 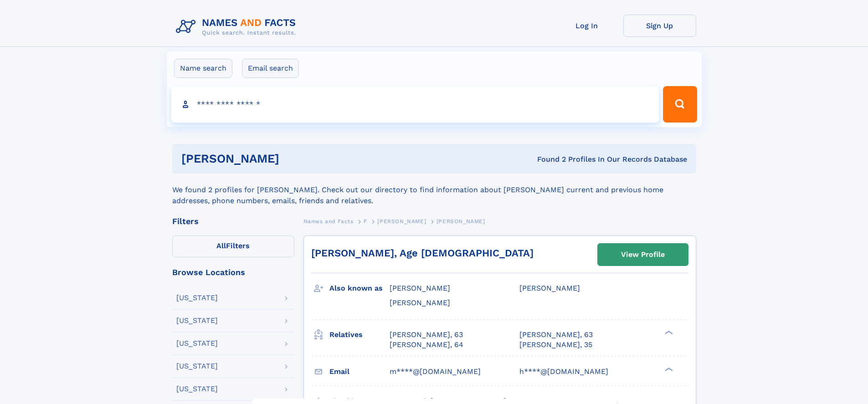 What do you see at coordinates (660, 26) in the screenshot?
I see `a: Sign Up` at bounding box center [660, 26].